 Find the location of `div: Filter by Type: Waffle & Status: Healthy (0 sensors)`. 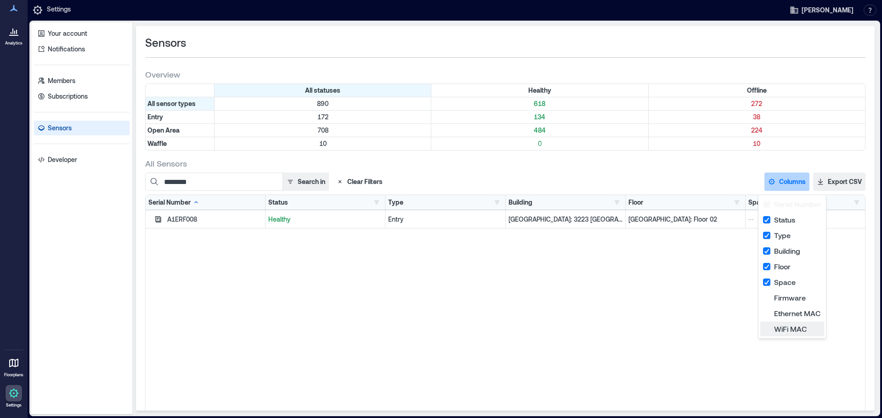

div: Filter by Type: Waffle & Status: Healthy (0 sensors) is located at coordinates (540, 144).